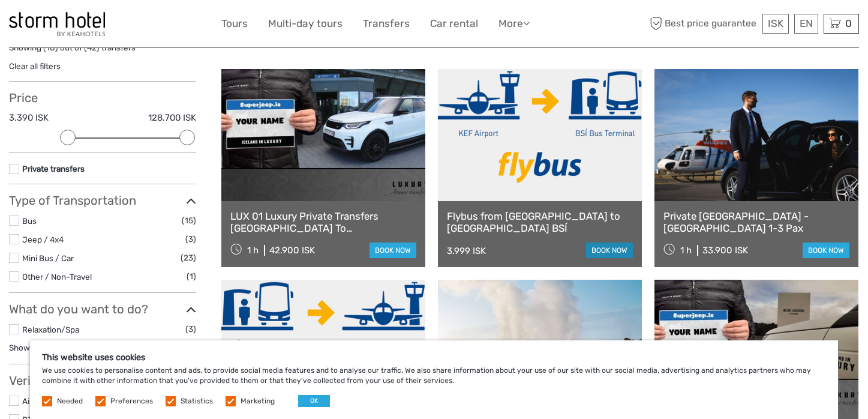  I want to click on label: 128.700 ISK, so click(172, 118).